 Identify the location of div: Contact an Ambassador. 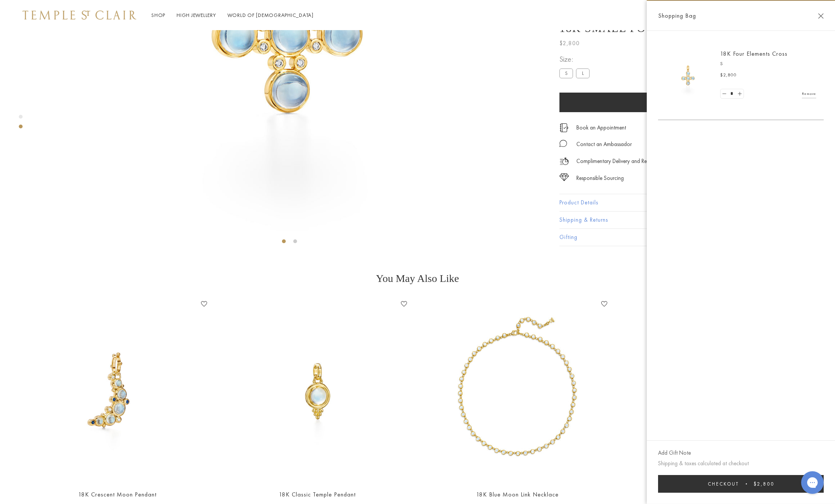
(604, 144).